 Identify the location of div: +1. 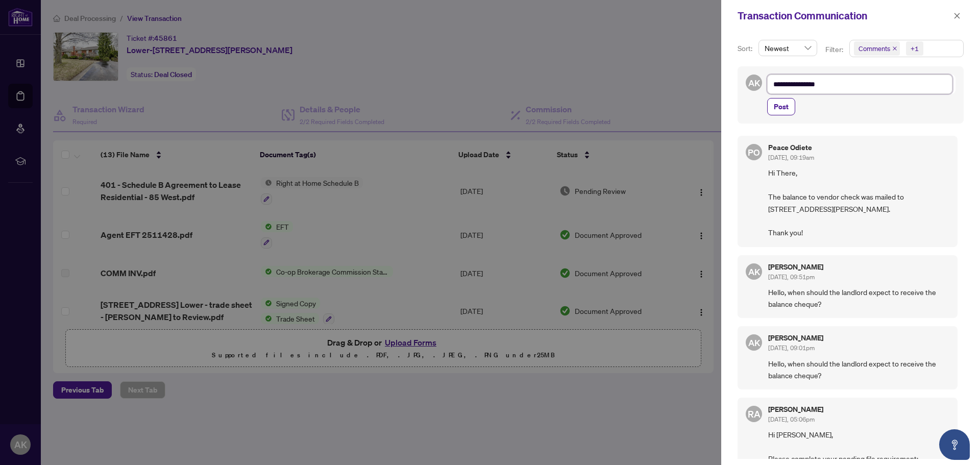
(914, 49).